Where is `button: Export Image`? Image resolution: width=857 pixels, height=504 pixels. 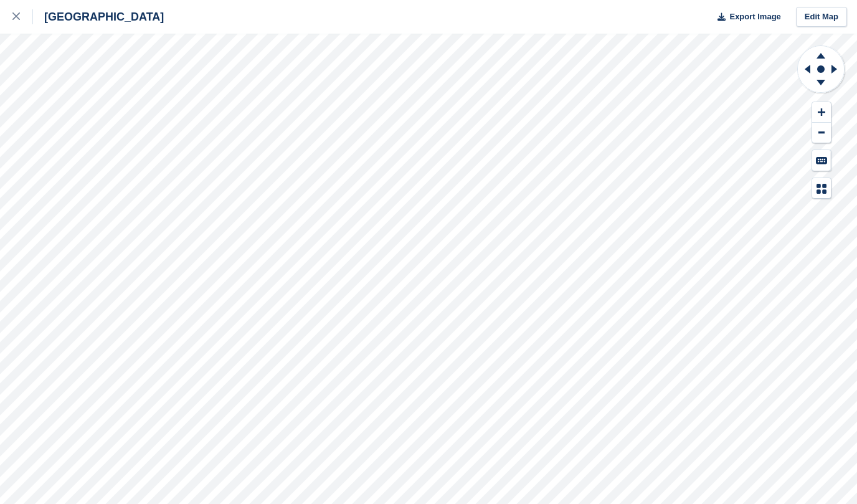 button: Export Image is located at coordinates (746, 17).